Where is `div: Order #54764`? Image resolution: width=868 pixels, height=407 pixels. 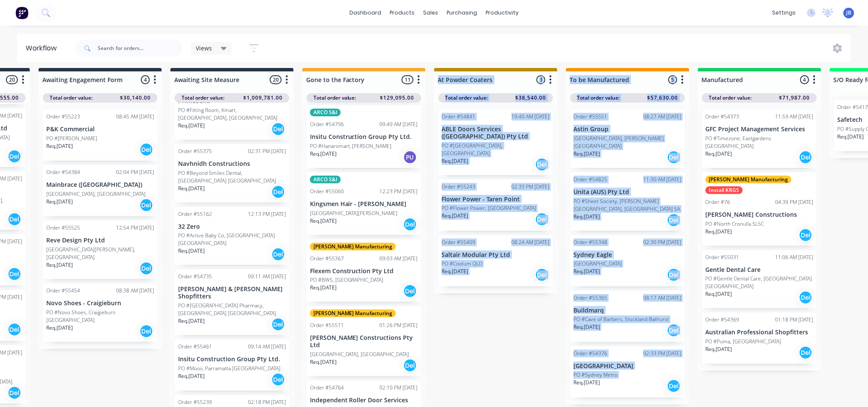
div: Order #54764 is located at coordinates (327, 388).